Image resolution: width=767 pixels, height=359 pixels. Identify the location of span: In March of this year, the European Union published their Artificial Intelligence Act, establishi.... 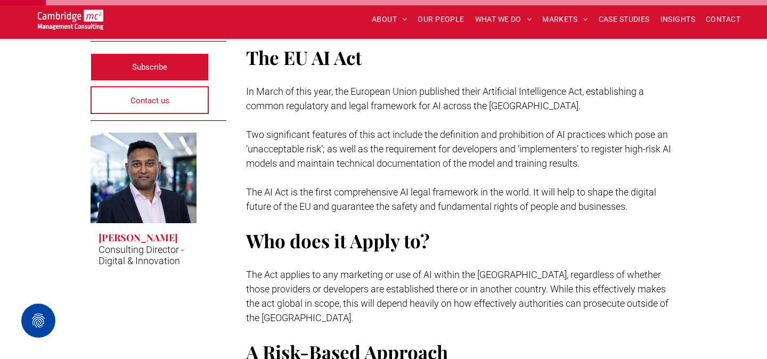
(445, 99).